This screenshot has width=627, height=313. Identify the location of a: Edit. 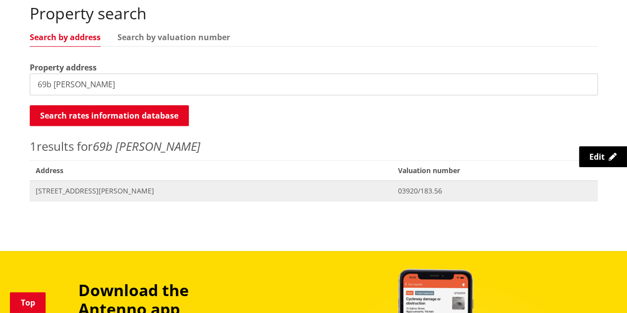
(603, 157).